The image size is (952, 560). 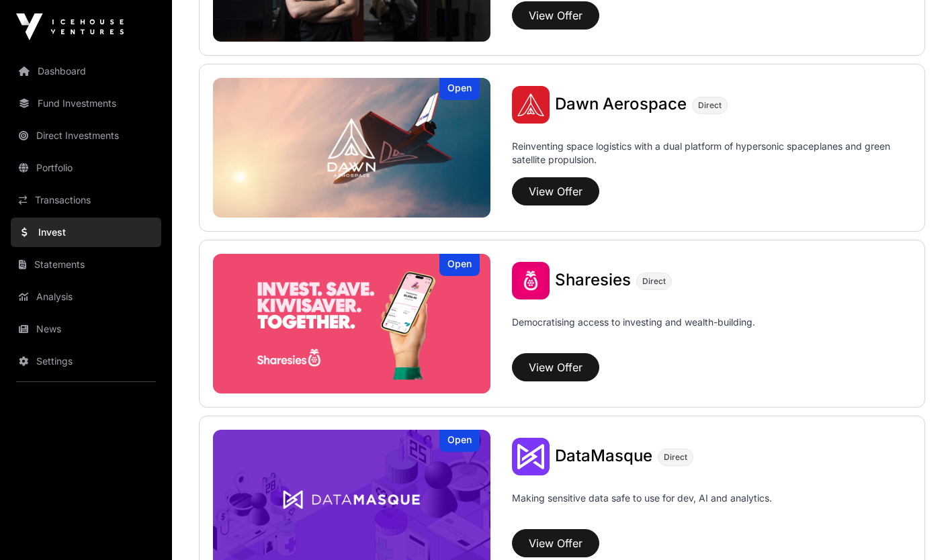 I want to click on a: Dawn AerospaceOpen, so click(x=351, y=148).